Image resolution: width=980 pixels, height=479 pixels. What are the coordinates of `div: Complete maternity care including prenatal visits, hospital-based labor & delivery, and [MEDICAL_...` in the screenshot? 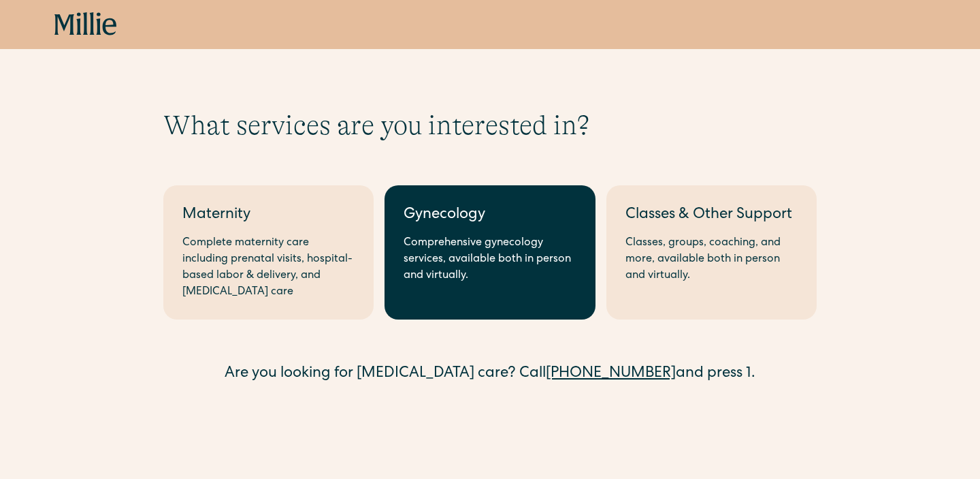 It's located at (268, 268).